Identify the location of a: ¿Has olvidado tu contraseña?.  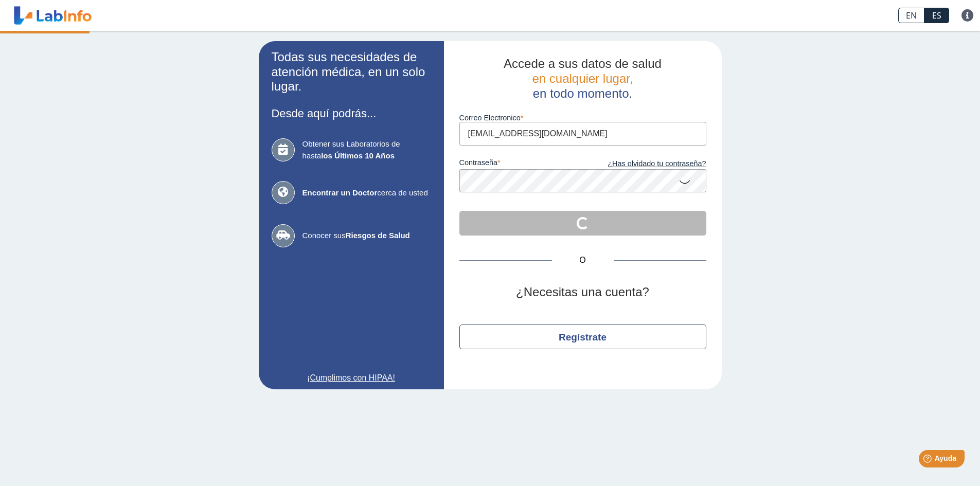
(645, 164).